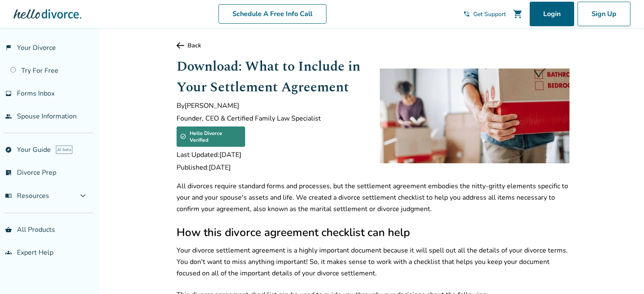 This screenshot has width=644, height=294. What do you see at coordinates (552, 14) in the screenshot?
I see `a: Login` at bounding box center [552, 14].